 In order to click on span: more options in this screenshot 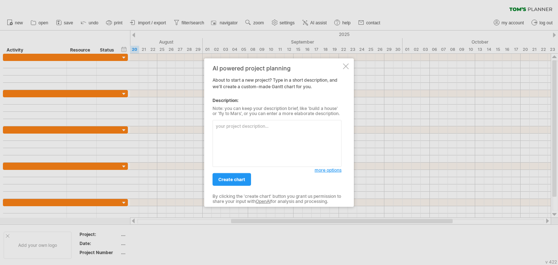, I will do `click(328, 170)`.